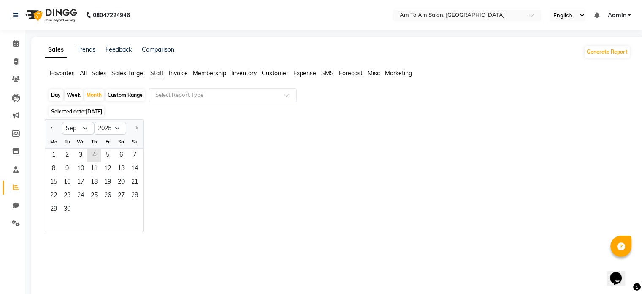 The image size is (642, 294). Describe the element at coordinates (135, 196) in the screenshot. I see `span: 28` at that location.